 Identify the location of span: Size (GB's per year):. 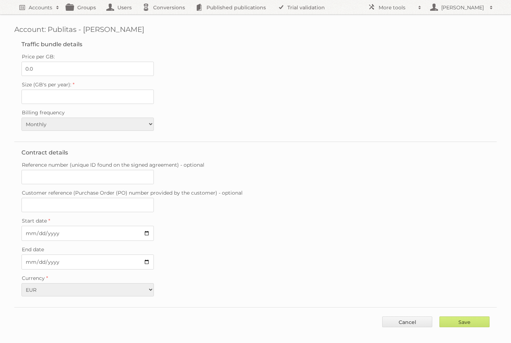
(47, 85).